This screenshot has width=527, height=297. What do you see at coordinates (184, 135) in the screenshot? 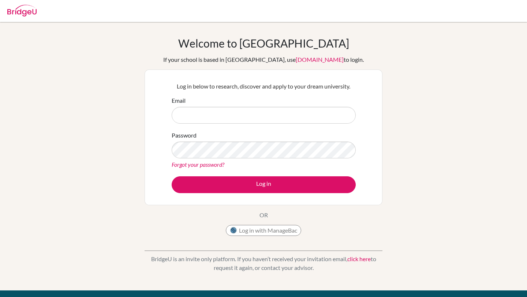
I see `label: Password` at bounding box center [184, 135].